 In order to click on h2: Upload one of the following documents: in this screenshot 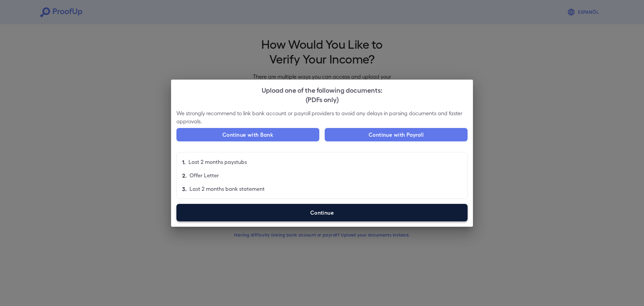, I will do `click(322, 94)`.